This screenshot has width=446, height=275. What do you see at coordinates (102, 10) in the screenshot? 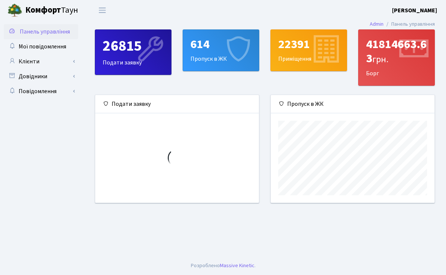
I see `button: Переключити навігацію` at bounding box center [102, 10].